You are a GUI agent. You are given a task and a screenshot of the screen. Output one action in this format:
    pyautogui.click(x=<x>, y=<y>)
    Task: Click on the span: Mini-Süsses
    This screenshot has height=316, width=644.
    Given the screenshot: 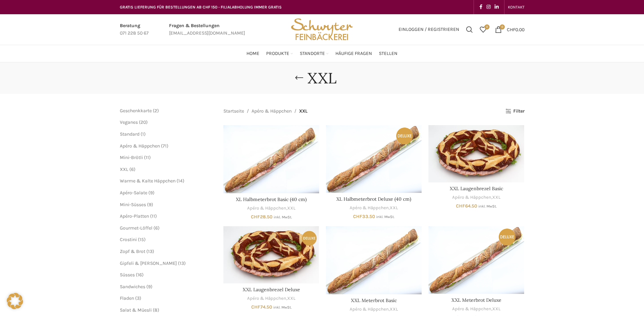 What is the action you would take?
    pyautogui.click(x=133, y=205)
    